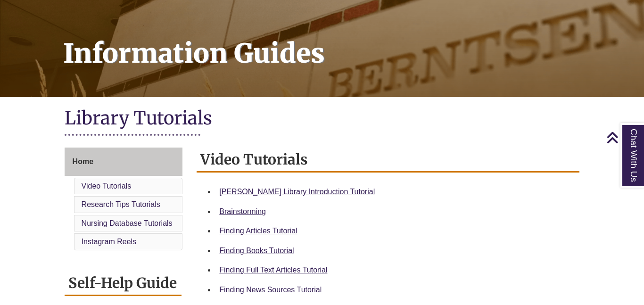 The image size is (644, 305). What do you see at coordinates (624, 137) in the screenshot?
I see `a: Back to Top` at bounding box center [624, 137].